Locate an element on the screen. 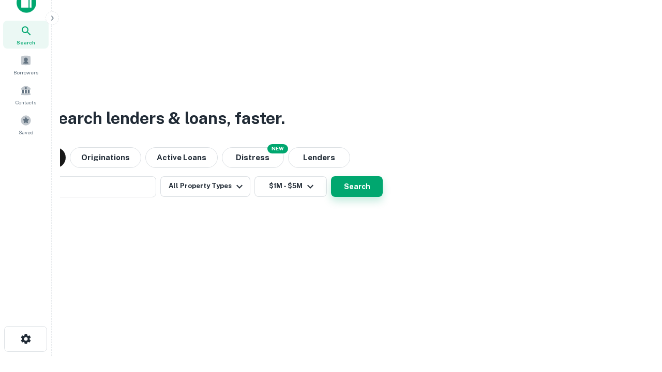 The width and height of the screenshot is (662, 372). a: Contacts is located at coordinates (26, 95).